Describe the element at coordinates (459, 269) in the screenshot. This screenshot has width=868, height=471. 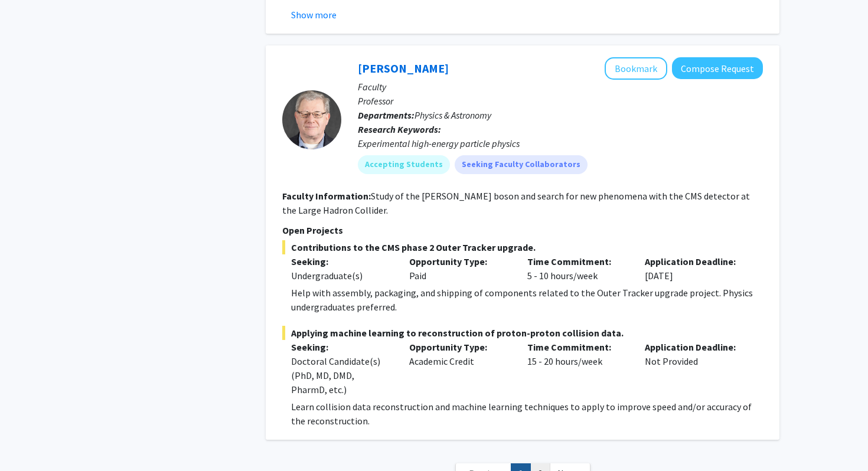
I see `div: Paid` at that location.